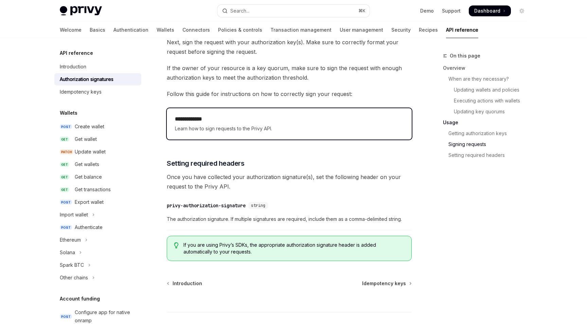  I want to click on span: Setting required headers, so click(206, 163).